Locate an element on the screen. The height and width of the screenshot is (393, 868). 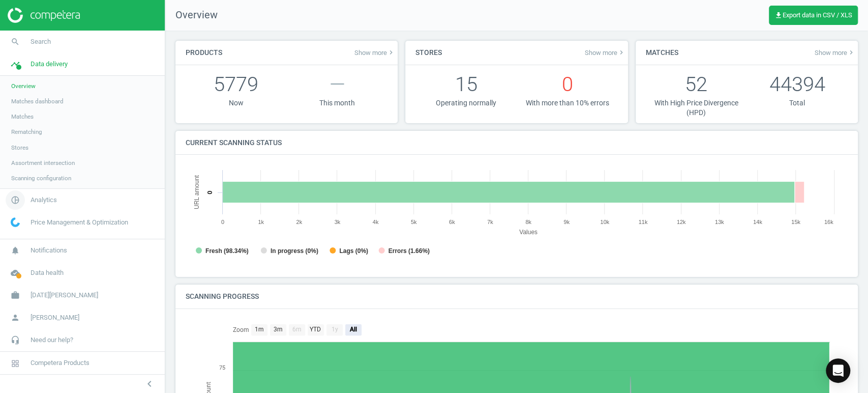
text: 6m is located at coordinates (297, 329).